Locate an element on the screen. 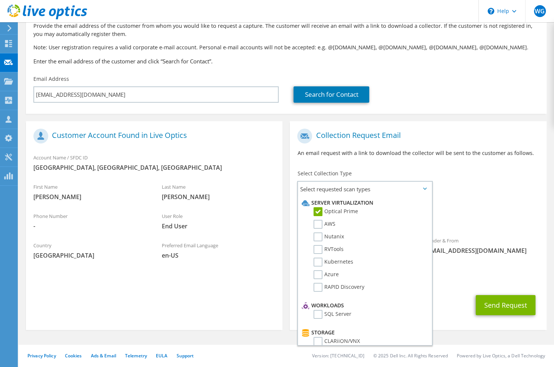  div: Account Name / SFDC ID is located at coordinates (154, 162).